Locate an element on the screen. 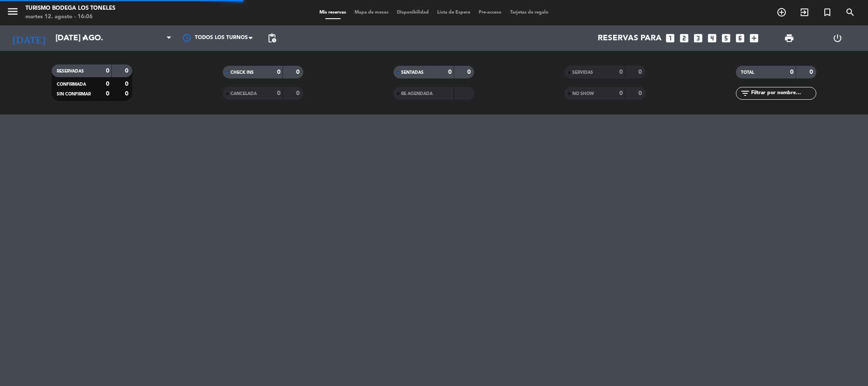 The height and width of the screenshot is (386, 868). i: arrow_drop_down is located at coordinates (84, 38).